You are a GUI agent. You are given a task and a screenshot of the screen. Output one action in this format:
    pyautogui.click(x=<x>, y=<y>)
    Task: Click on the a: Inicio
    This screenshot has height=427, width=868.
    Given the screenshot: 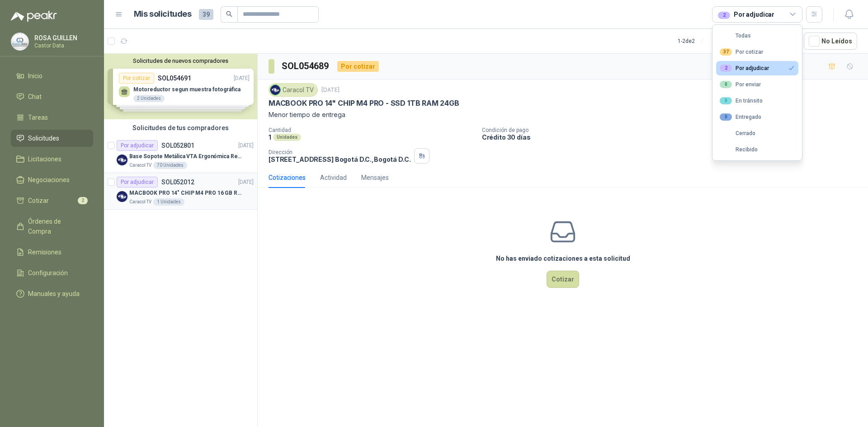 What is the action you would take?
    pyautogui.click(x=52, y=76)
    